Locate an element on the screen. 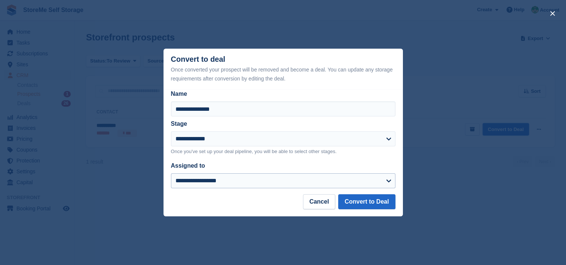  label: Assigned to is located at coordinates (188, 165).